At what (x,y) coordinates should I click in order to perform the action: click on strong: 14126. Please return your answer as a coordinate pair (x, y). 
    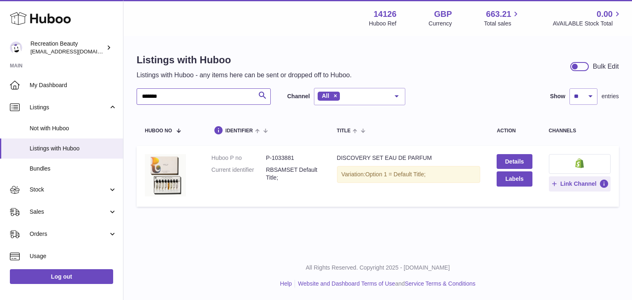
    Looking at the image, I should click on (385, 14).